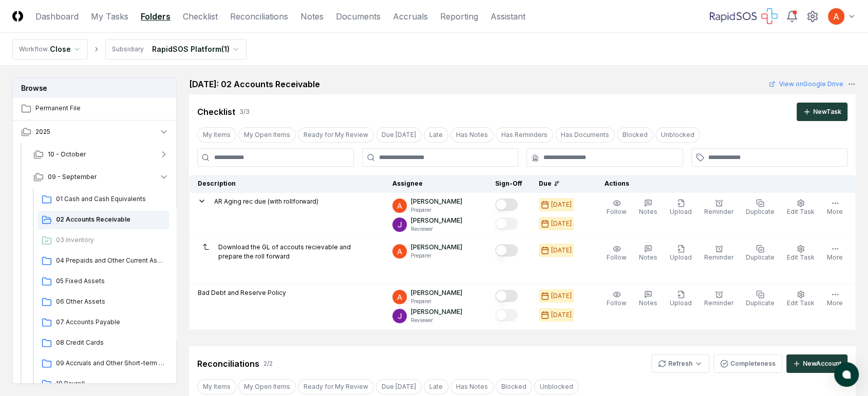 Image resolution: width=868 pixels, height=396 pixels. I want to click on div: Subsidiary, so click(128, 50).